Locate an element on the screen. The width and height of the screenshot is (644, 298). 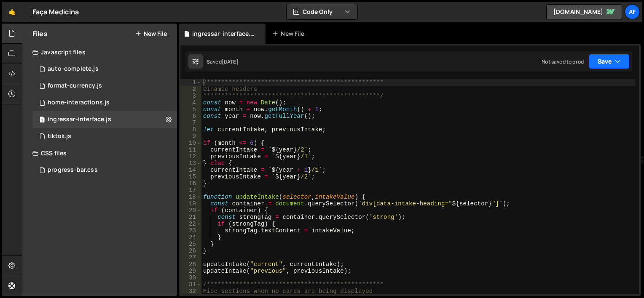
div: 5 is located at coordinates (191, 109).